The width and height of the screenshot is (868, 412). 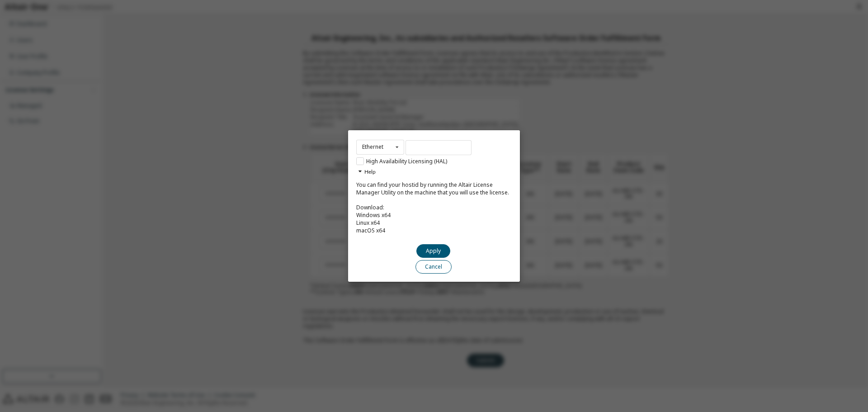 I want to click on div: Help, so click(x=434, y=172).